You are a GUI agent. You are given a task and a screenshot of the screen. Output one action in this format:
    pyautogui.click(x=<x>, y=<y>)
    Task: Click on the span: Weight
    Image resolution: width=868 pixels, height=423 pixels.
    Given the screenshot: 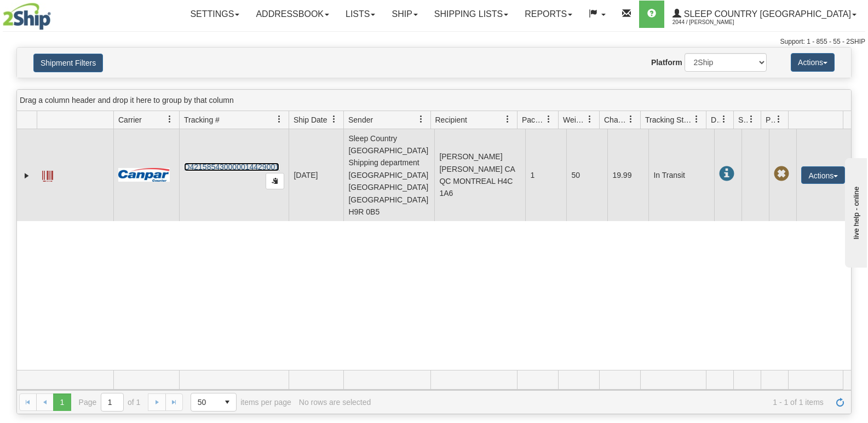 What is the action you would take?
    pyautogui.click(x=575, y=120)
    